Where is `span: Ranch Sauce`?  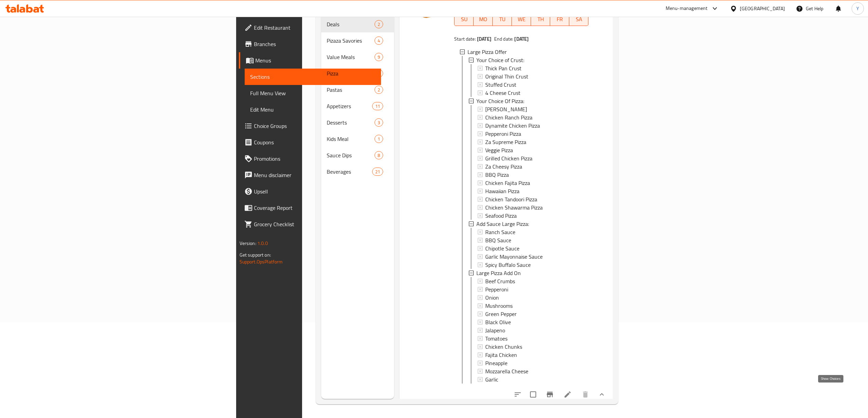 span: Ranch Sauce is located at coordinates (500, 232).